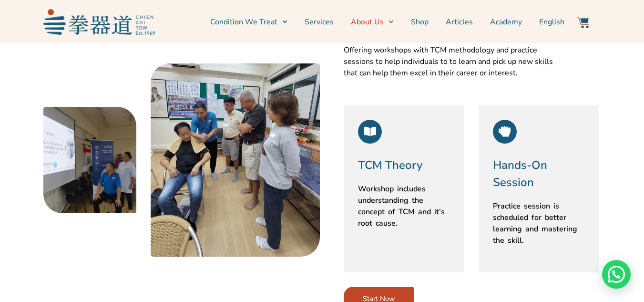  Describe the element at coordinates (551, 22) in the screenshot. I see `a: Switch to English` at that location.